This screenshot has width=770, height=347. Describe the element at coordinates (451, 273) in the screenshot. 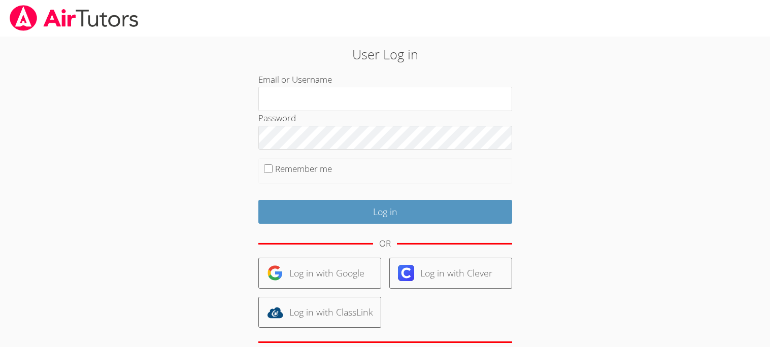

I see `a: Log in with Clever` at that location.